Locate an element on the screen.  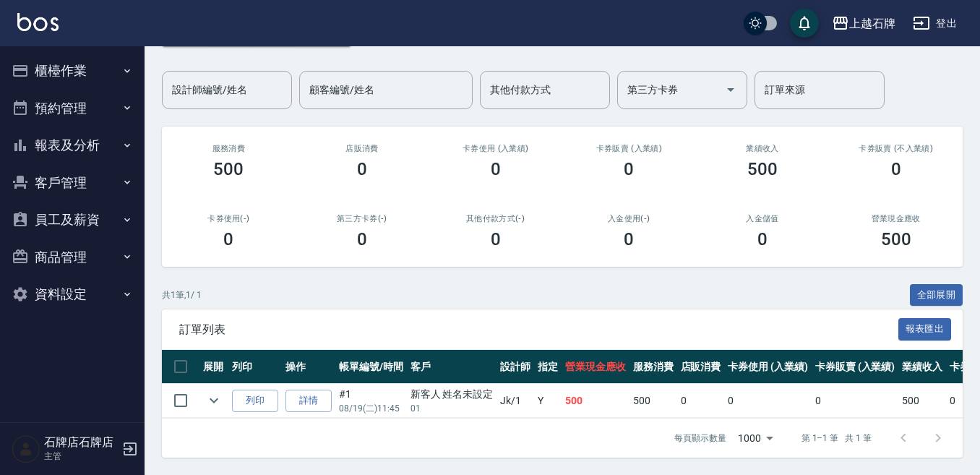
h2: 卡券販賣 (入業績) is located at coordinates (629, 148).